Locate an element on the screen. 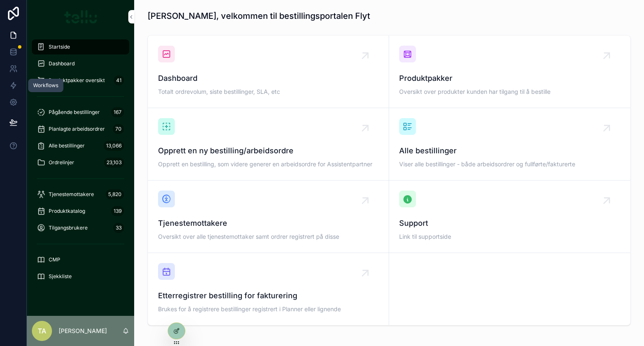 The height and width of the screenshot is (346, 644). span: Viser alle bestillinger - både arbeidsordrer og fullførte/fakturerte is located at coordinates (509, 164).